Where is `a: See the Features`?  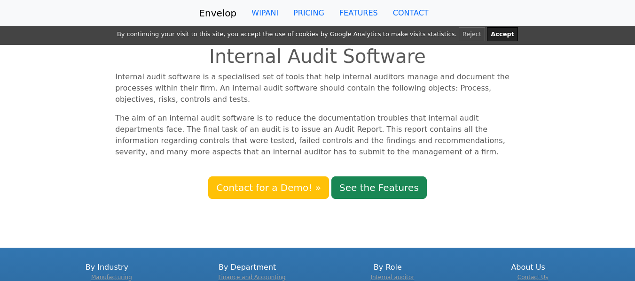
a: See the Features is located at coordinates (379, 188).